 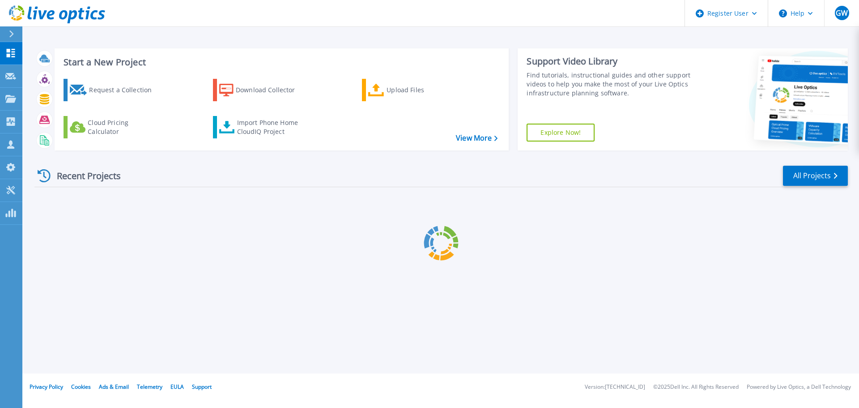 I want to click on a: Download Collector, so click(x=263, y=90).